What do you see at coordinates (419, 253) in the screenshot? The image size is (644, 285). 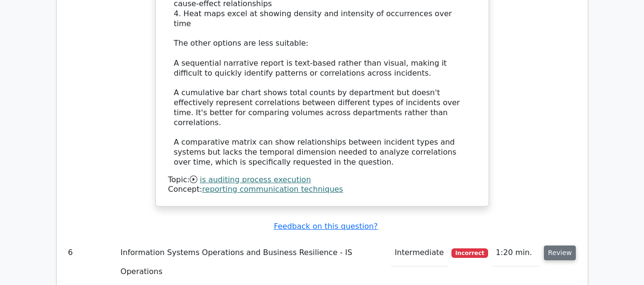 I see `td: Intermediate` at bounding box center [419, 253].